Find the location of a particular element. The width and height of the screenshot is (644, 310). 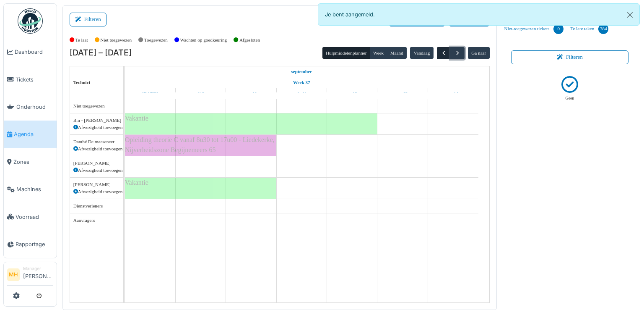

a: 11 september 2025 is located at coordinates (301, 93).